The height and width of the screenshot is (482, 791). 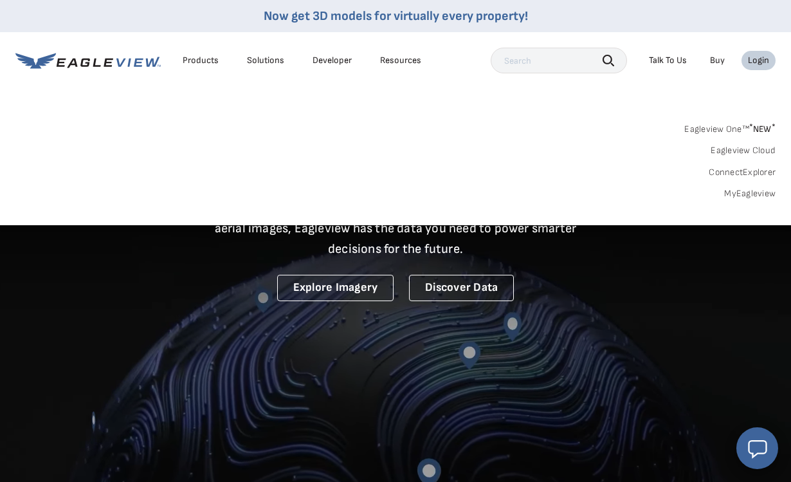 What do you see at coordinates (559, 60) in the screenshot?
I see `input: Search` at bounding box center [559, 60].